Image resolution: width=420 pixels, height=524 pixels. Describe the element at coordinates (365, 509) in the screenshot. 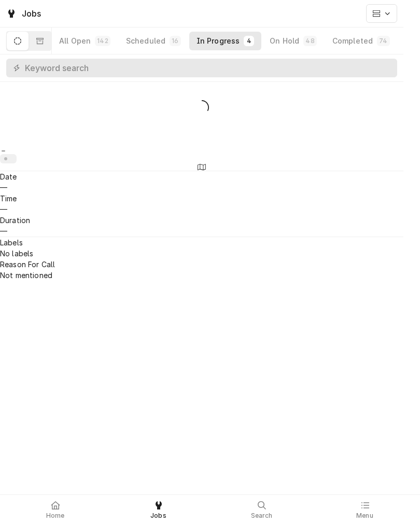

I see `a: Menu` at that location.